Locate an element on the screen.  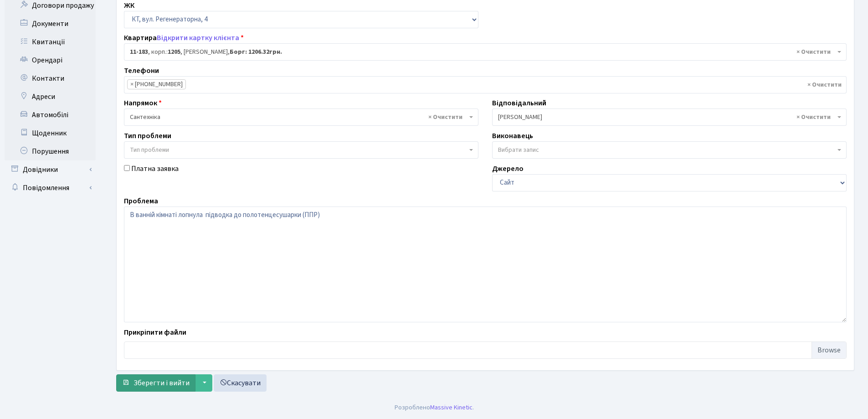
label: Тип проблеми is located at coordinates (148, 136).